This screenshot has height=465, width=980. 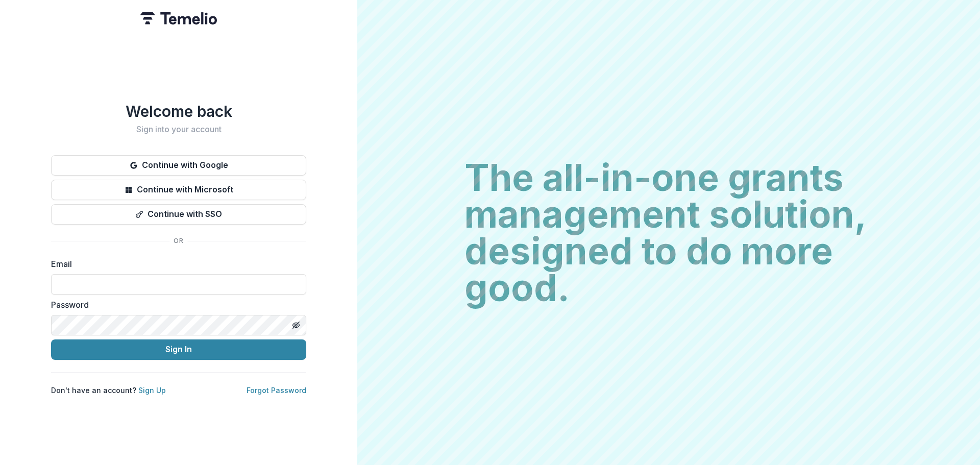 I want to click on a: Sign Up, so click(x=152, y=390).